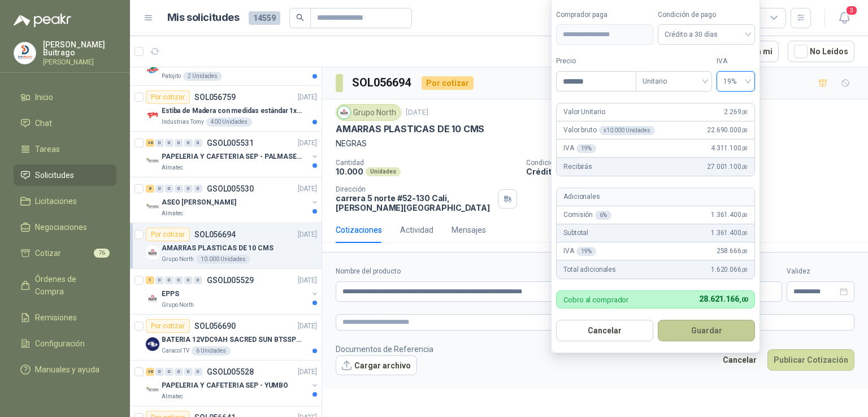 This screenshot has width=868, height=417. I want to click on p: Estiba de Madera con medidas estándar 1x120x15 de alto, so click(231, 111).